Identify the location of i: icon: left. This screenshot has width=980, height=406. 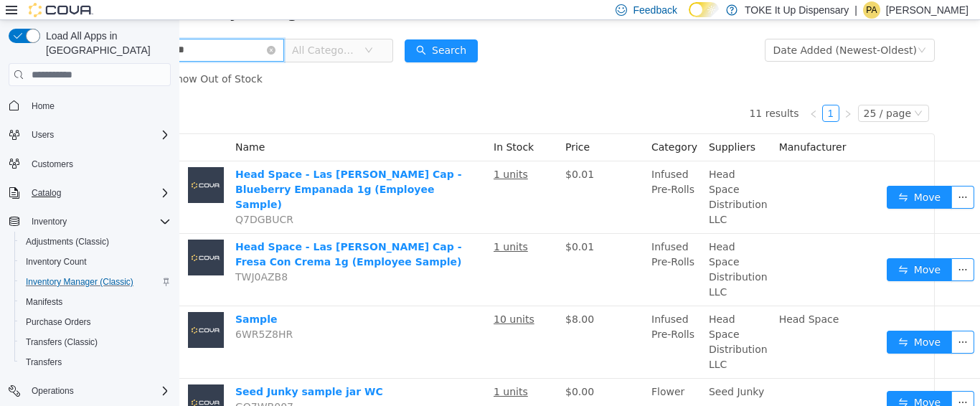
(634, 94).